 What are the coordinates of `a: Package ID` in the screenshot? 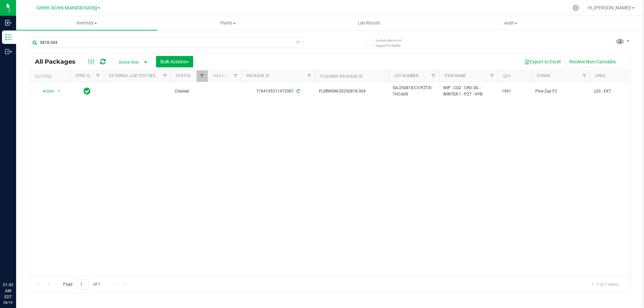 It's located at (258, 75).